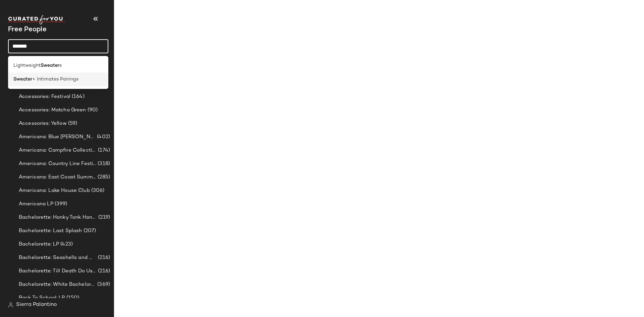  I want to click on span: (164), so click(78, 97).